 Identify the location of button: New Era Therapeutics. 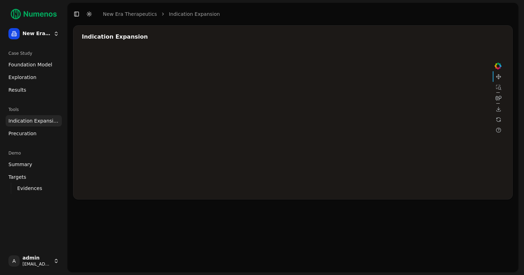
(34, 34).